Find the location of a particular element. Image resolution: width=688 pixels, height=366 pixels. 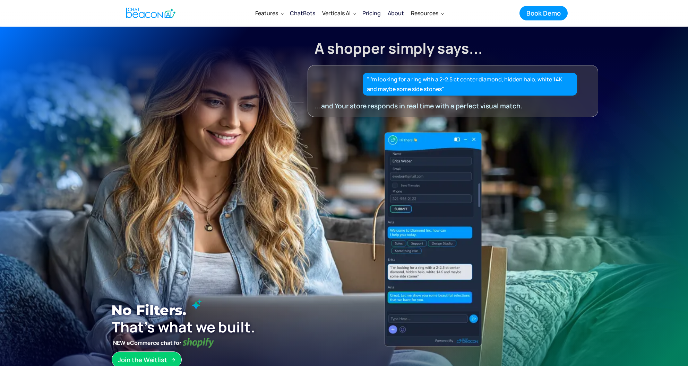

a: ChatBots is located at coordinates (302, 13).